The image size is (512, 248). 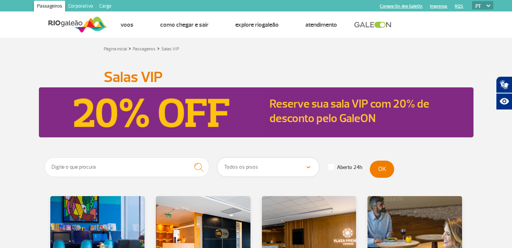 I want to click on a: Salas VIP, so click(x=170, y=49).